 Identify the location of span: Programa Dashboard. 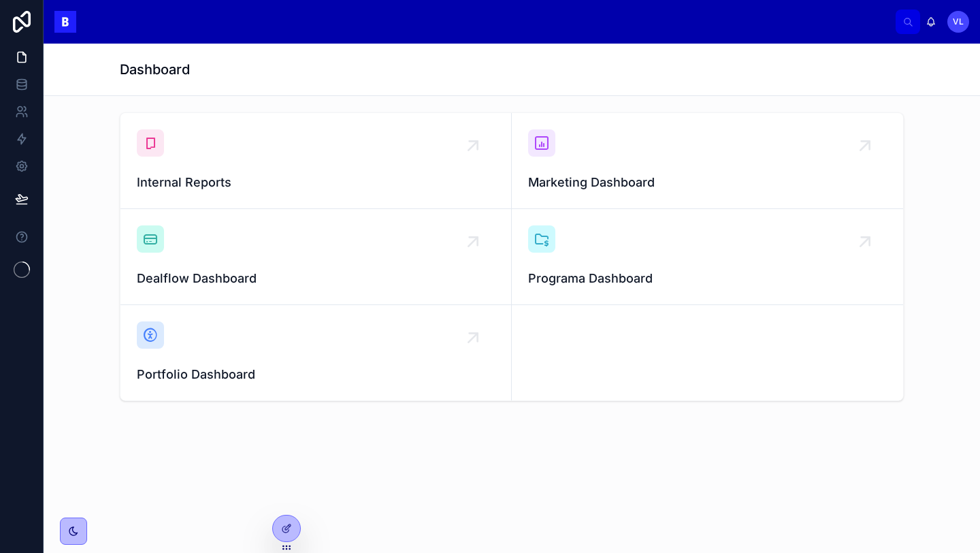
(707, 278).